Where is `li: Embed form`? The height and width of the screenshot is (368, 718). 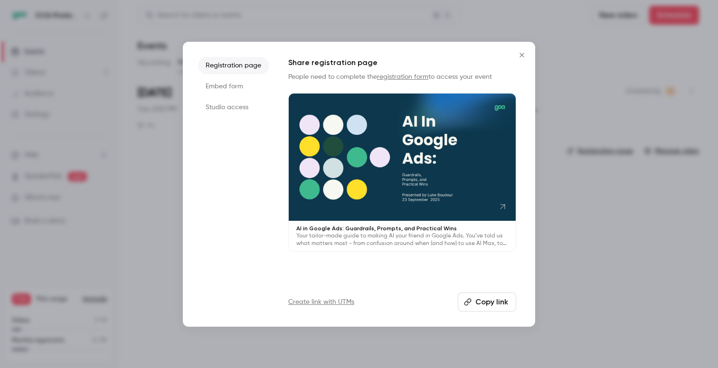
li: Embed form is located at coordinates (234, 86).